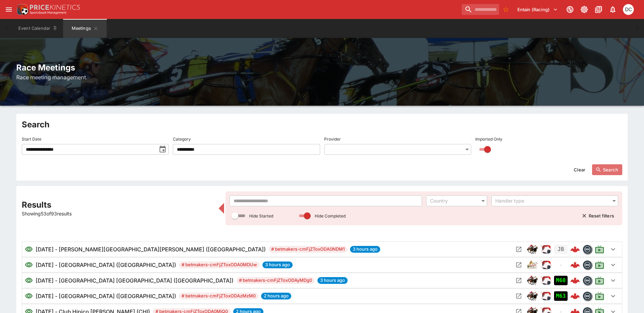 The width and height of the screenshot is (644, 313). Describe the element at coordinates (453, 201) in the screenshot. I see `div: Country` at that location.